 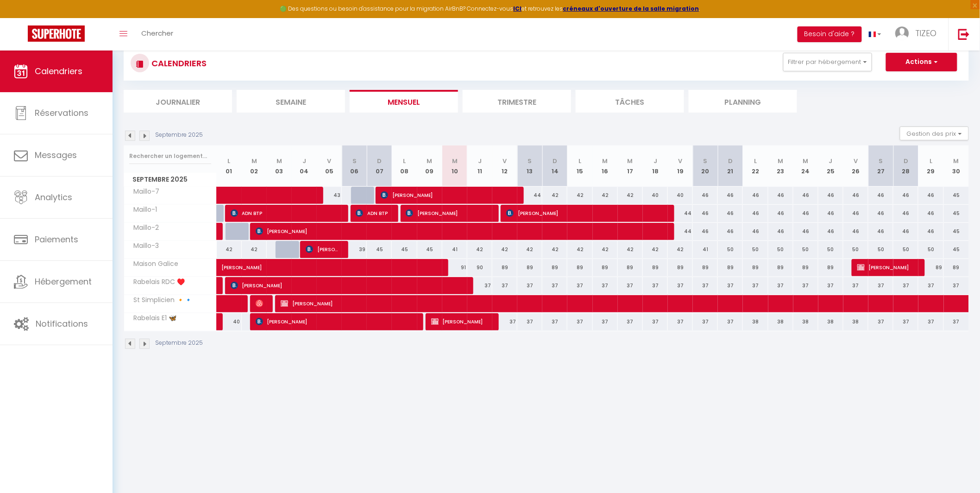 I want to click on div: 41, so click(x=455, y=249).